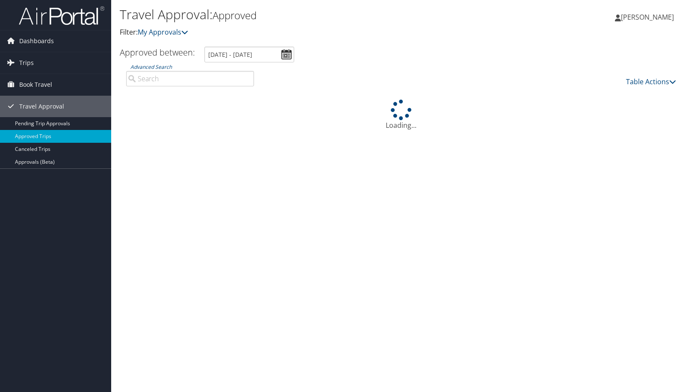  Describe the element at coordinates (651, 82) in the screenshot. I see `a: Table Actions` at that location.